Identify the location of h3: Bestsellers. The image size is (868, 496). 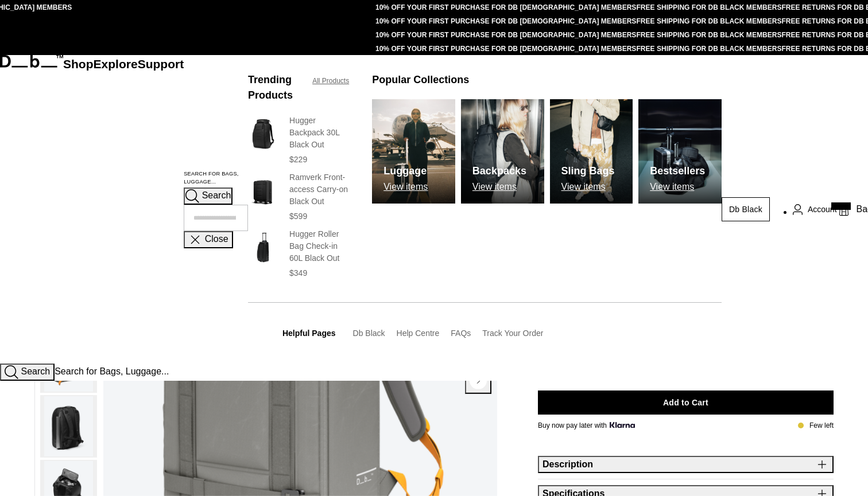
(678, 171).